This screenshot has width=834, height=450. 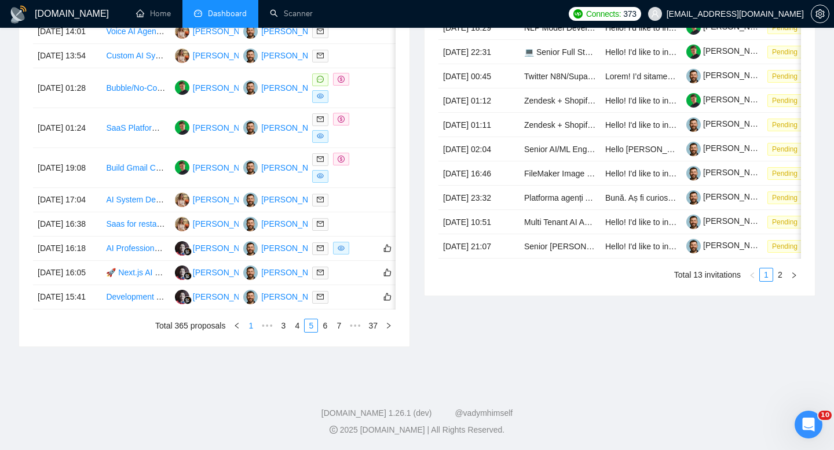 I want to click on img: logo, so click(x=19, y=14).